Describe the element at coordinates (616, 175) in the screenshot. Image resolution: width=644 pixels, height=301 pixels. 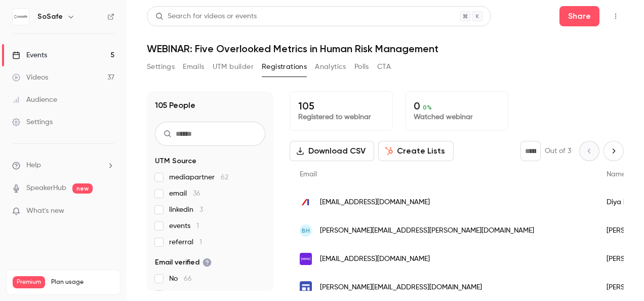
I see `span: Name` at that location.